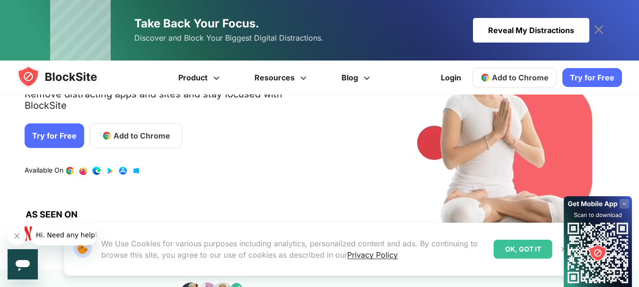 The height and width of the screenshot is (287, 639). What do you see at coordinates (451, 78) in the screenshot?
I see `a: Login` at bounding box center [451, 78].